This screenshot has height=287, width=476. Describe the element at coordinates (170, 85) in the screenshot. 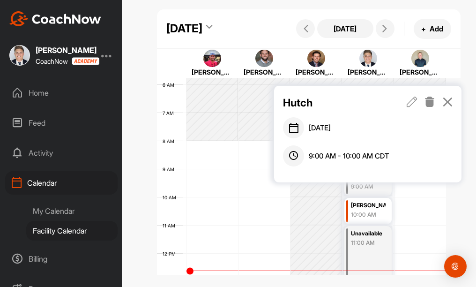

I see `div: 6 AM` at that location.